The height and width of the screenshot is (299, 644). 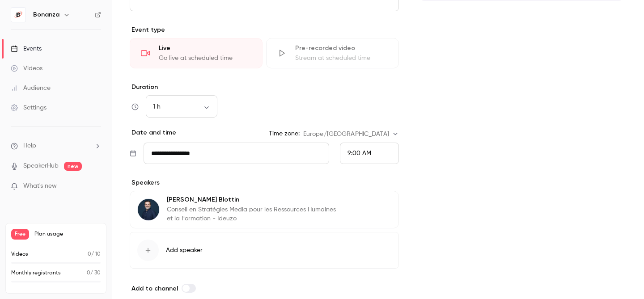 What do you see at coordinates (68, 234) in the screenshot?
I see `span: Plan usage` at bounding box center [68, 234].